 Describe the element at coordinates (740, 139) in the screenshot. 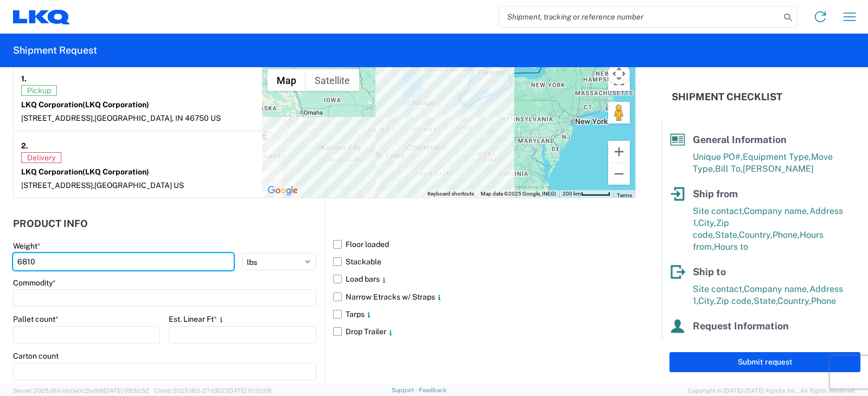

I see `span: General Information` at that location.